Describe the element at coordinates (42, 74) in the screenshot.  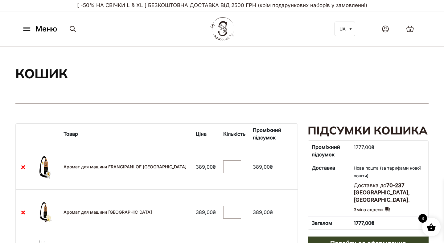
I see `h1: Кошик` at that location.